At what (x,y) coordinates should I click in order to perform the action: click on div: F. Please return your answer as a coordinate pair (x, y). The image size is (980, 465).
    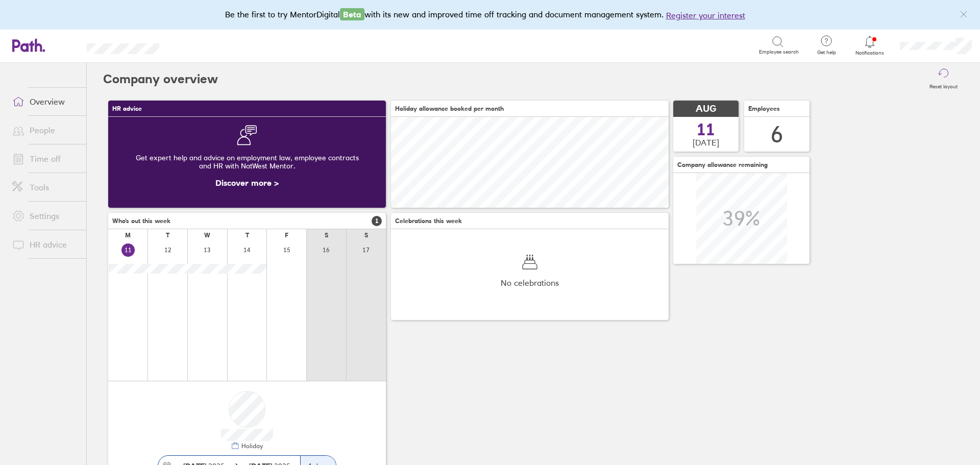
    Looking at the image, I should click on (287, 236).